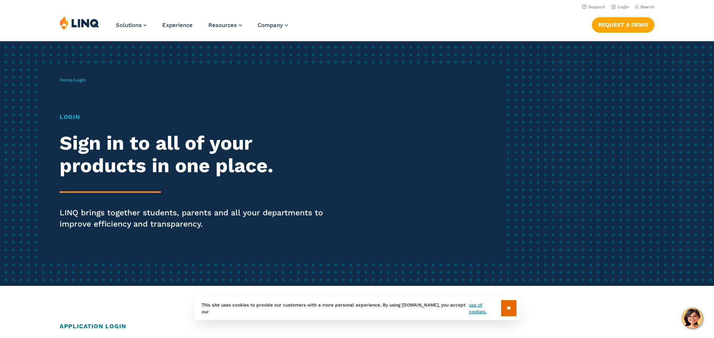  Describe the element at coordinates (485, 308) in the screenshot. I see `a: use of cookies.` at that location.